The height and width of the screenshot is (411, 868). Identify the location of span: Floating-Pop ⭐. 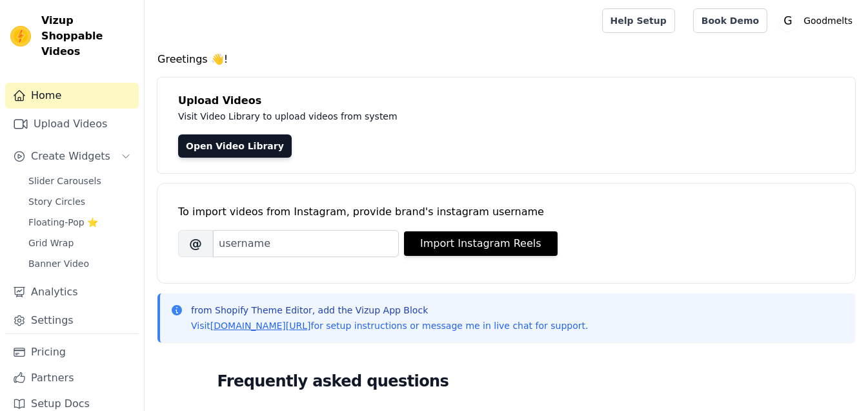
(63, 222).